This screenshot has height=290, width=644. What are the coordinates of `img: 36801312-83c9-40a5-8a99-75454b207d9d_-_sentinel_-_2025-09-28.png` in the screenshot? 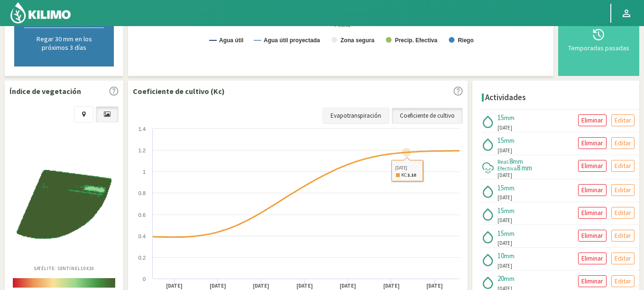 It's located at (64, 204).